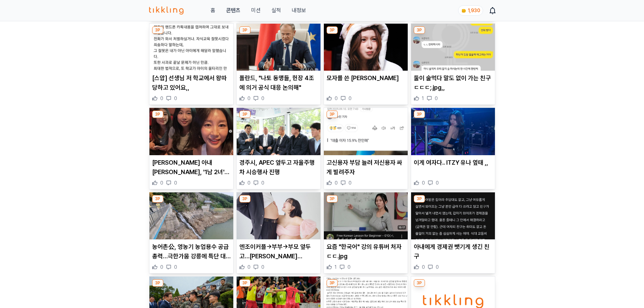 Image resolution: width=644 pixels, height=308 pixels. Describe the element at coordinates (233, 10) in the screenshot. I see `a: 콘텐츠` at that location.